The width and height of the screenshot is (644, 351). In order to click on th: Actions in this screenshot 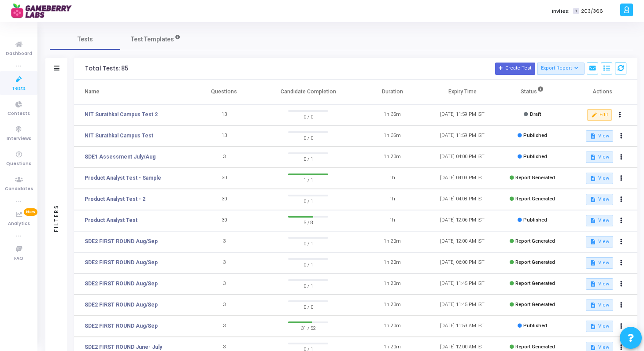, I will do `click(602, 92)`.